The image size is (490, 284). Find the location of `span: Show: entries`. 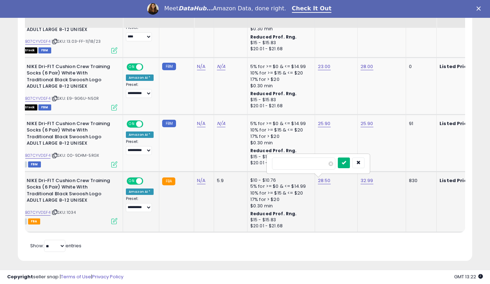

span: Show: entries is located at coordinates (56, 245).